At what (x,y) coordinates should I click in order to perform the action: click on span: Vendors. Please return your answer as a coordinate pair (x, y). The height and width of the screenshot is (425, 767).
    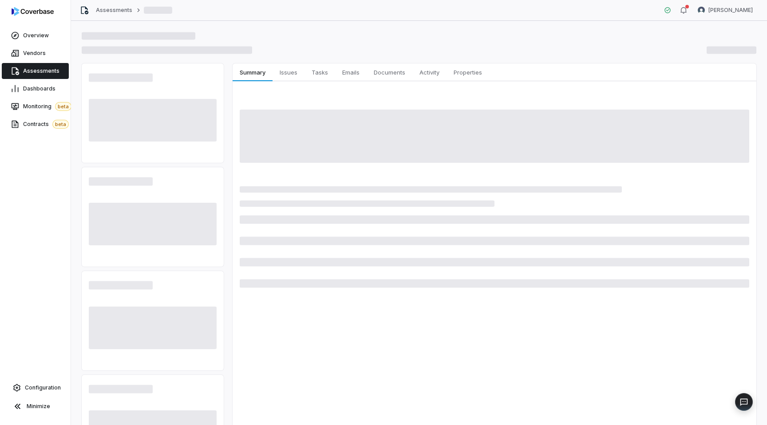
    Looking at the image, I should click on (34, 53).